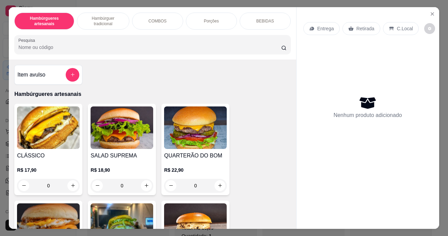 This screenshot has width=448, height=236. I want to click on button: Close, so click(433, 14).